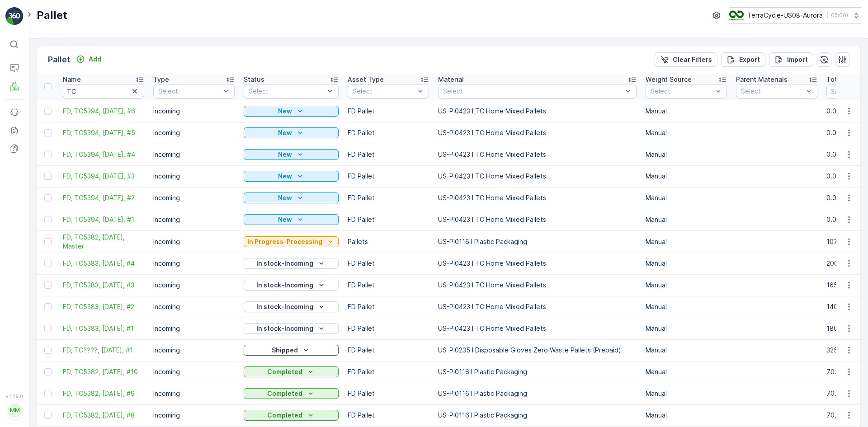 This screenshot has height=427, width=868. What do you see at coordinates (388, 241) in the screenshot?
I see `td: Pallets` at bounding box center [388, 241].